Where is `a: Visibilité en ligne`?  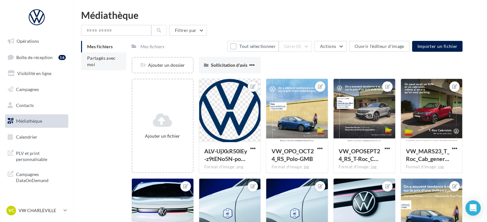 a: Visibilité en ligne is located at coordinates (37, 73).